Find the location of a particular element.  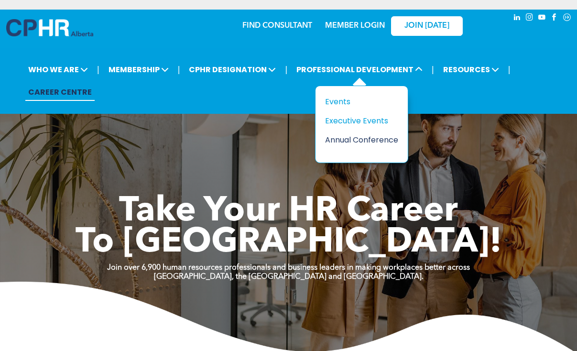

span: Take Your HR Career is located at coordinates (288, 212).